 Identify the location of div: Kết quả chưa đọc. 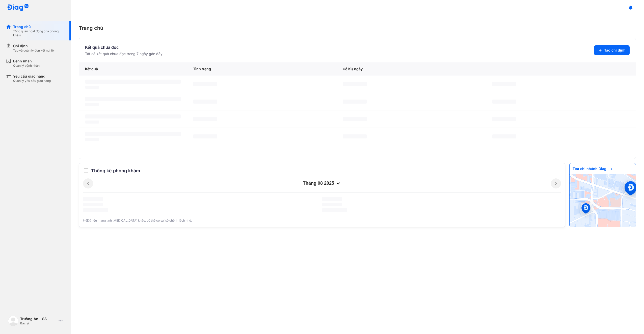
(124, 47).